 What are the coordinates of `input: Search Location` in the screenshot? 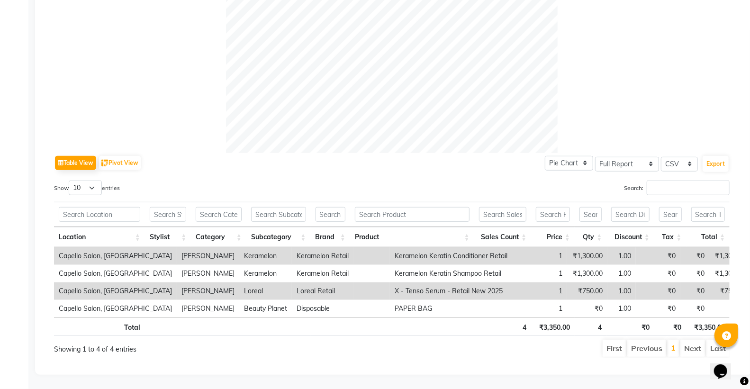 It's located at (99, 214).